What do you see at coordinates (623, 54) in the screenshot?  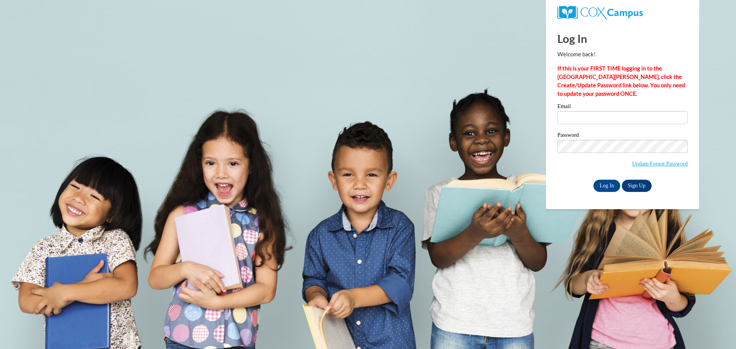 I see `p: Welcome back!` at bounding box center [623, 54].